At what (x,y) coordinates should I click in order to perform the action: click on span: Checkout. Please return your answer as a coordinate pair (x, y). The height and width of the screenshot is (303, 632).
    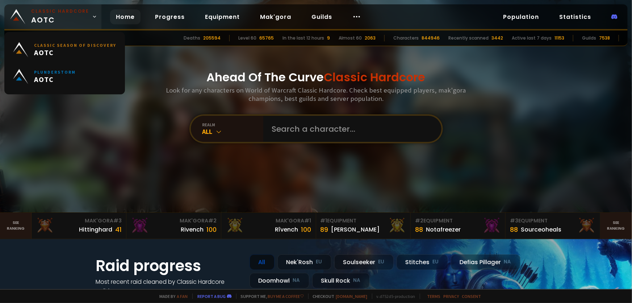
    Looking at the image, I should click on (338, 296).